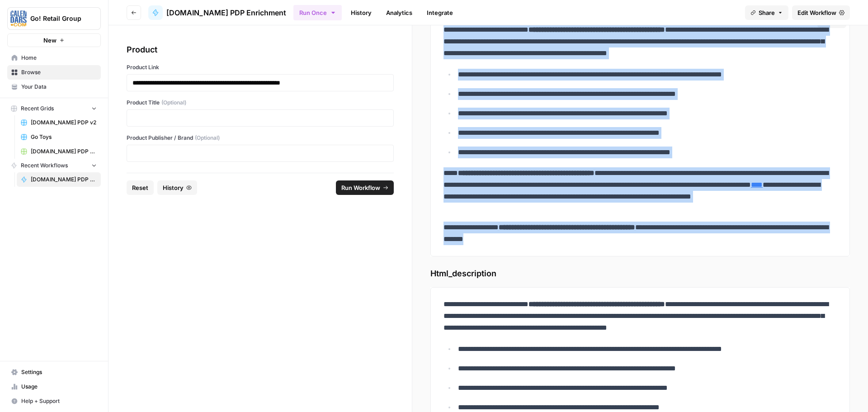 This screenshot has height=412, width=868. What do you see at coordinates (53, 72) in the screenshot?
I see `a: Browse` at bounding box center [53, 72].